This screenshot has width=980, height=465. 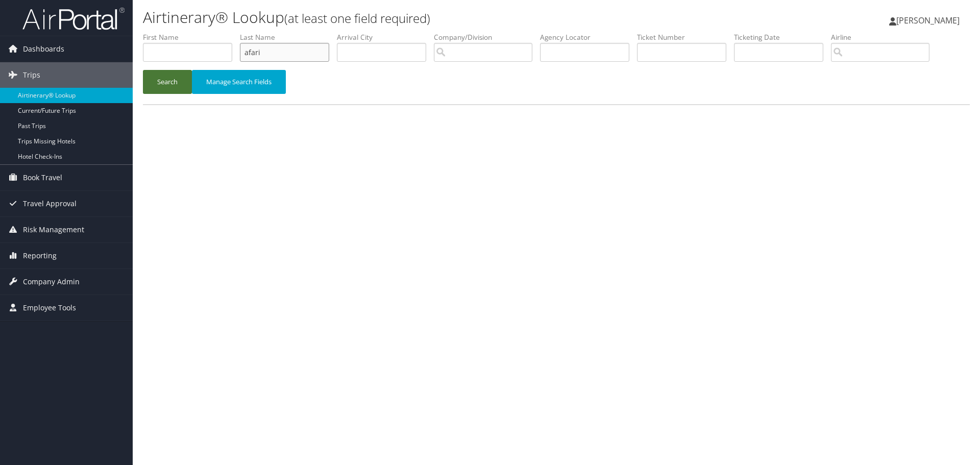 I want to click on label: Company/Division, so click(x=487, y=37).